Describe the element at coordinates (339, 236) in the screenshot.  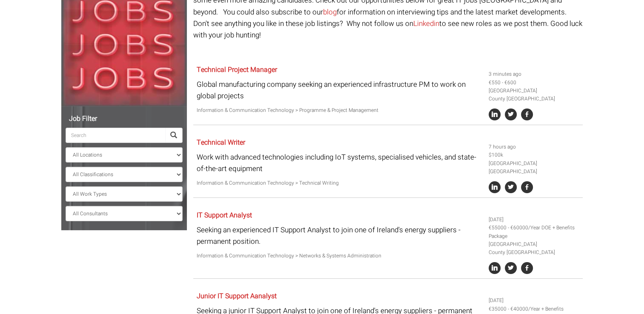
I see `p: Seeking an experienced IT Support Analyst to join one of Ireland's energy suppliers - permanent p...` at that location.